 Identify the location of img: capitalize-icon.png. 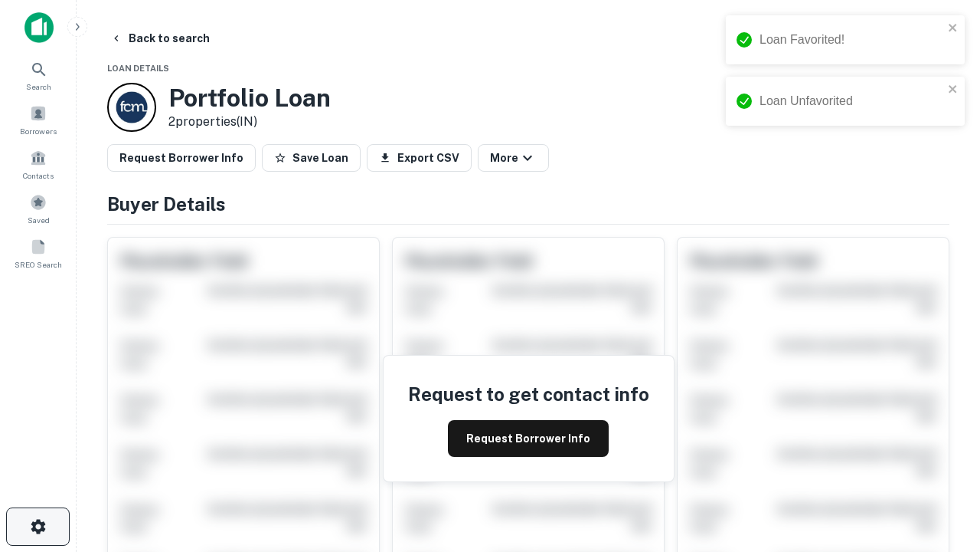
(39, 28).